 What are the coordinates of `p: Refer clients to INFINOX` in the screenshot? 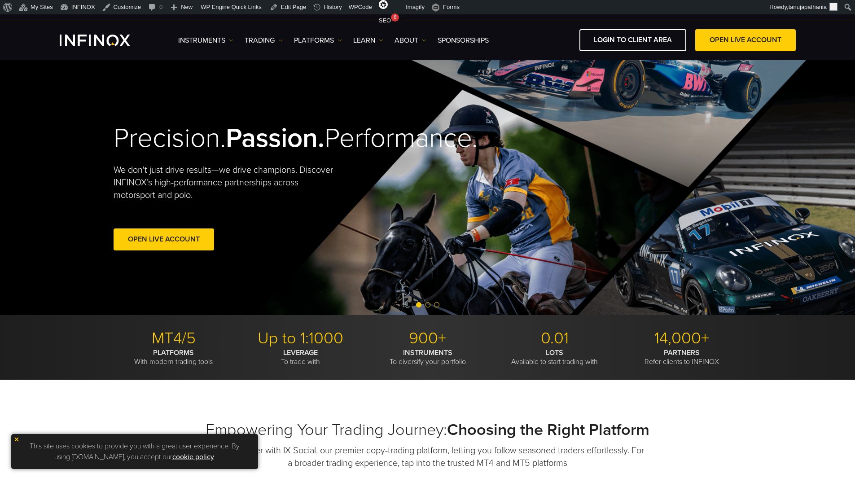 It's located at (682, 357).